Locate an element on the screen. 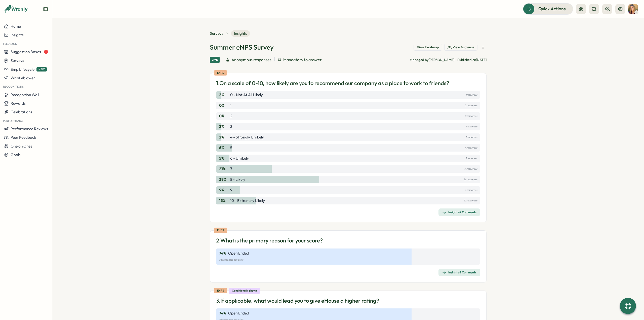  p: Published on is located at coordinates (472, 60).